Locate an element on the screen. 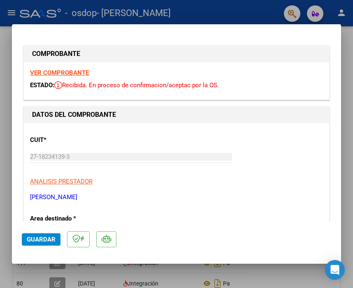 The image size is (353, 288). span: ESTADO: is located at coordinates (42, 85).